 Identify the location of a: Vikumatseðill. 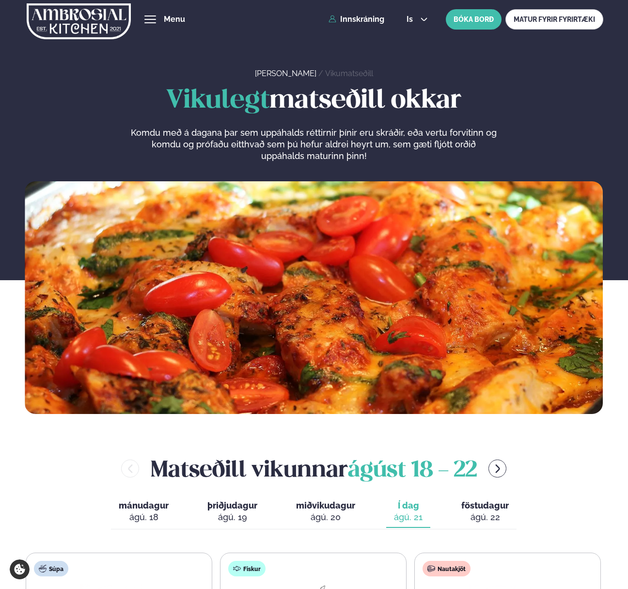
(349, 73).